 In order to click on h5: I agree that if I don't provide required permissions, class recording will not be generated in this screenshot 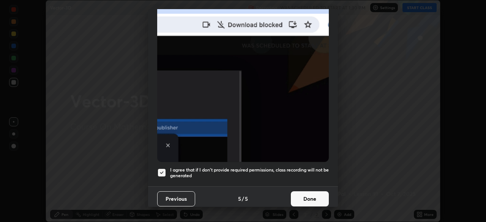, I will do `click(250, 173)`.